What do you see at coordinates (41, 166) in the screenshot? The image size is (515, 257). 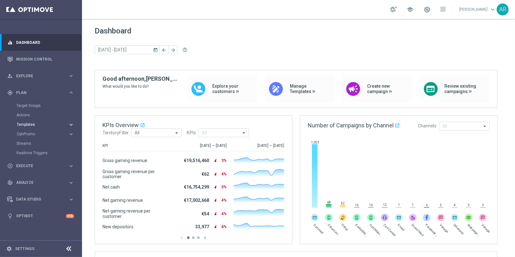 I see `button: play_circle_outline Execute keyboard_arrow_right` at bounding box center [41, 166].